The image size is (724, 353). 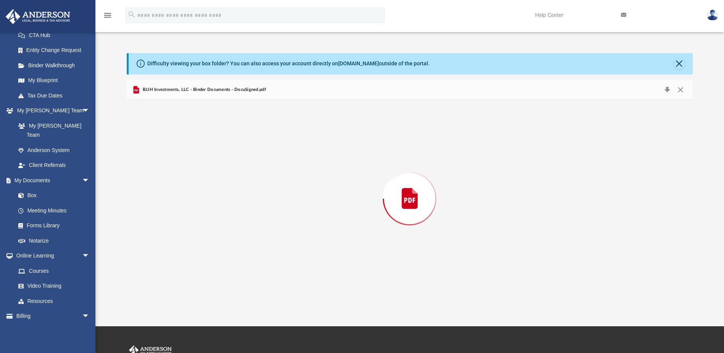 I want to click on a: Resources, so click(x=54, y=301).